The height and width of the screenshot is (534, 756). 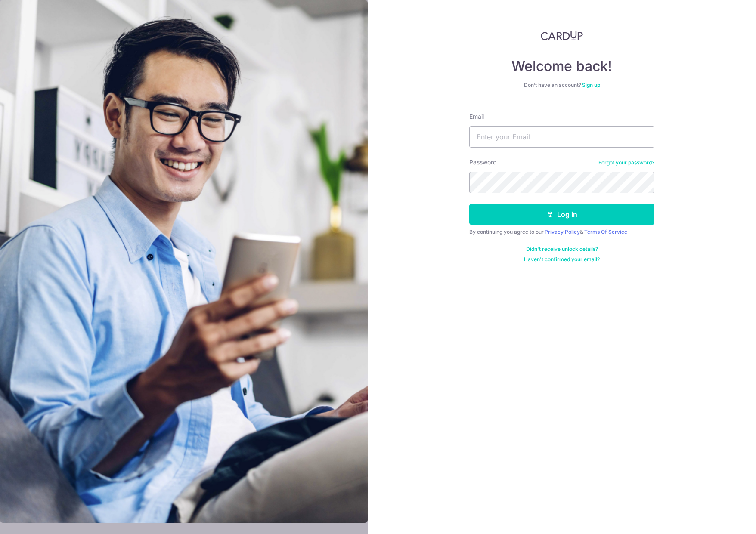 I want to click on a: Terms Of Service, so click(x=606, y=231).